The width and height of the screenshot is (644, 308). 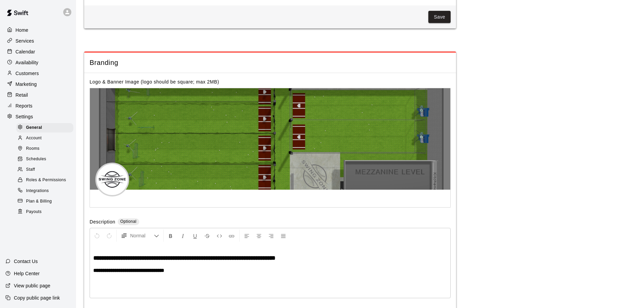 What do you see at coordinates (46, 180) in the screenshot?
I see `span: Roles & Permissions` at bounding box center [46, 180].